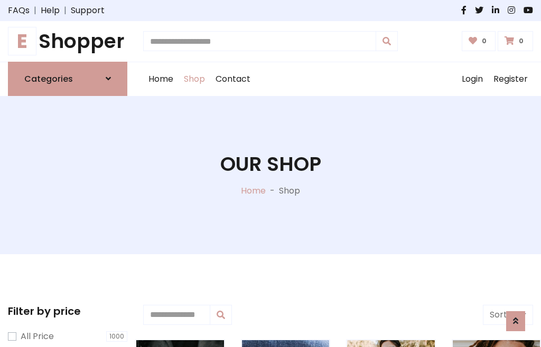 The width and height of the screenshot is (541, 347). What do you see at coordinates (194, 79) in the screenshot?
I see `a: Shop` at bounding box center [194, 79].